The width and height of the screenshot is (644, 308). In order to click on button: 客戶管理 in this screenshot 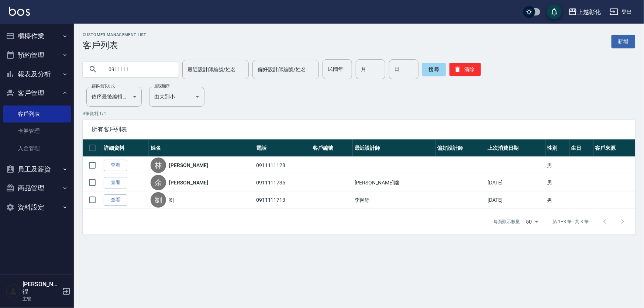, I will do `click(37, 93)`.